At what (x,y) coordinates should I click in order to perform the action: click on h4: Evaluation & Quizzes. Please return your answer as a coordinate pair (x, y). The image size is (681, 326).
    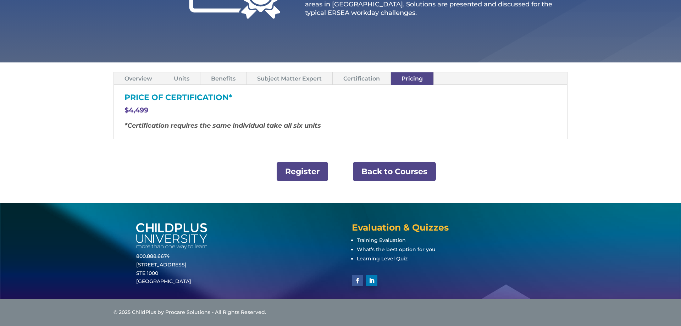
    Looking at the image, I should click on (448, 229).